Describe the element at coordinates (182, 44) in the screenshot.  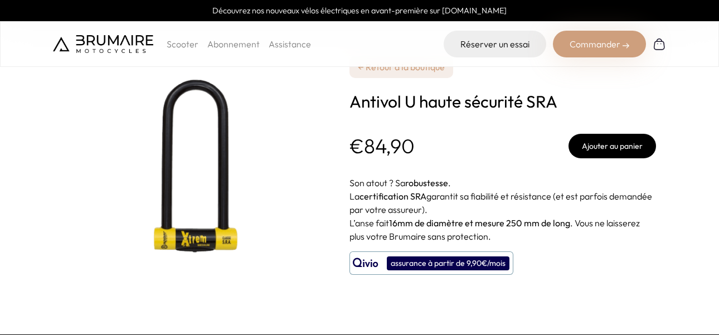
I see `p: Scooter` at that location.